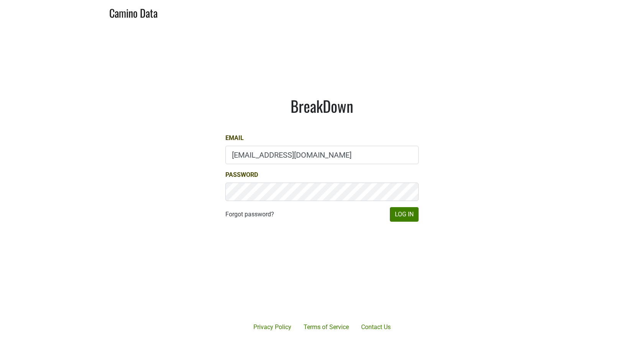 The width and height of the screenshot is (644, 341). I want to click on a: Camino Data, so click(134, 12).